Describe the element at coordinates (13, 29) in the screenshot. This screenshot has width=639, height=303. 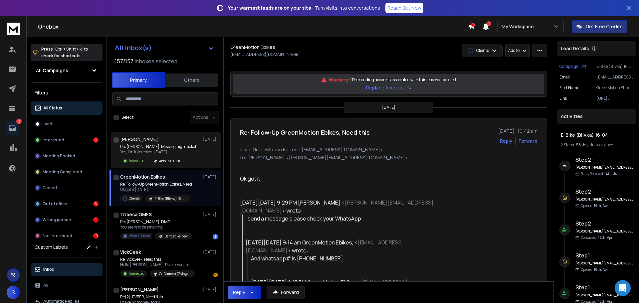
I see `img: logo` at that location.